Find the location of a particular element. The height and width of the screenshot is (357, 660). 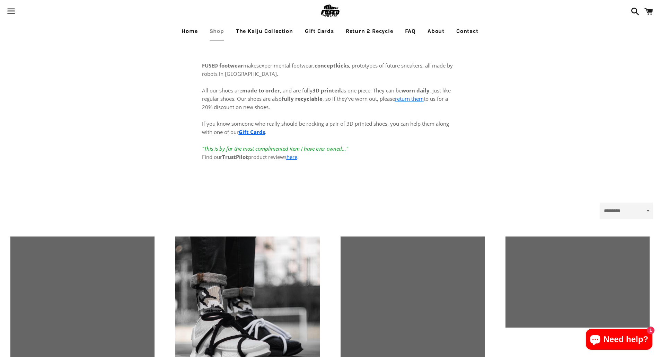

strong: fully recyclable is located at coordinates (302, 99).